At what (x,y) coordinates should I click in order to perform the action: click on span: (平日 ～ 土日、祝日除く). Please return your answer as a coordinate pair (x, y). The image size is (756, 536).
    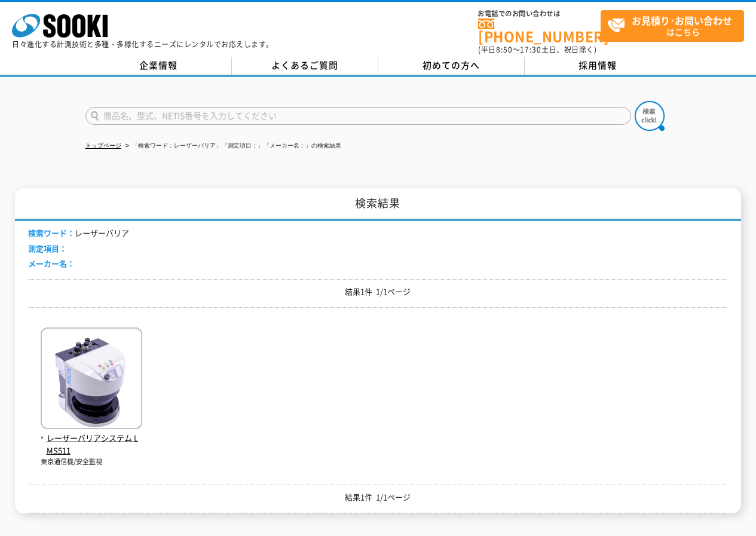
    Looking at the image, I should click on (537, 50).